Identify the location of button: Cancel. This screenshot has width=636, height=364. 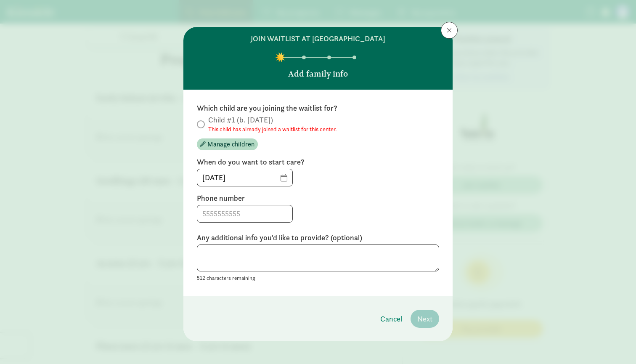
(391, 318).